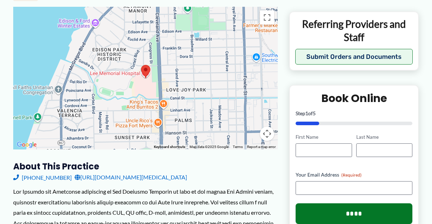 The image size is (432, 224). What do you see at coordinates (145, 166) in the screenshot?
I see `h3: About this practice` at bounding box center [145, 166].